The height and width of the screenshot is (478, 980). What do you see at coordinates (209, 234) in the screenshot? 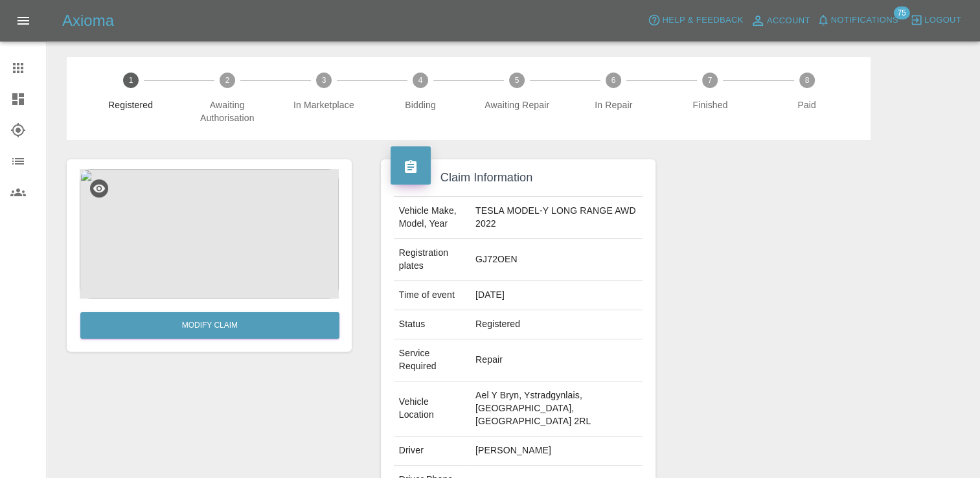
I see `img: 01d64741-dfb1-4fa4-91b4-b91ad640c7db` at bounding box center [209, 234].